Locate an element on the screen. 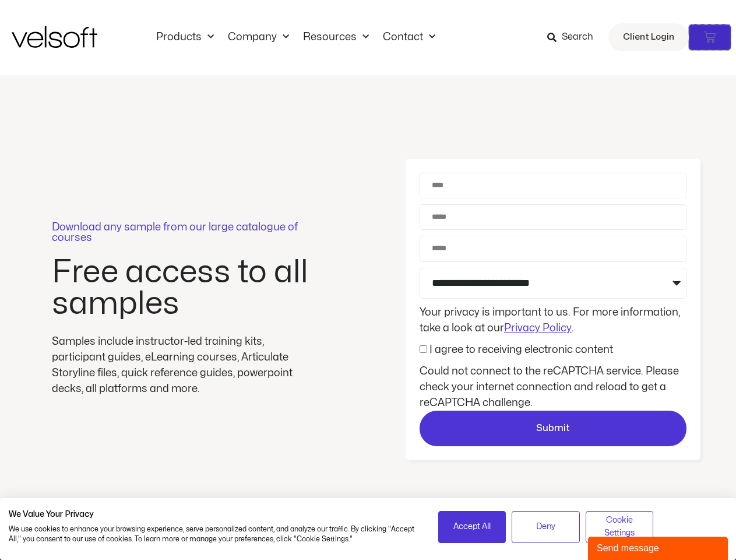 The width and height of the screenshot is (736, 560). span: Accept All is located at coordinates (472, 527).